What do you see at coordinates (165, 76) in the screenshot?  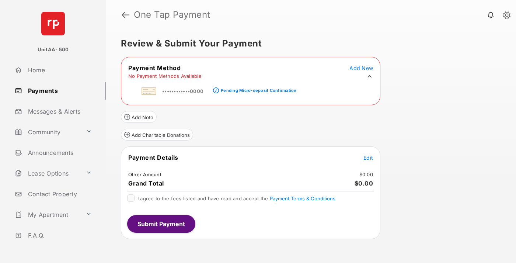 I see `td: No Payment Methods Available` at bounding box center [165, 76].